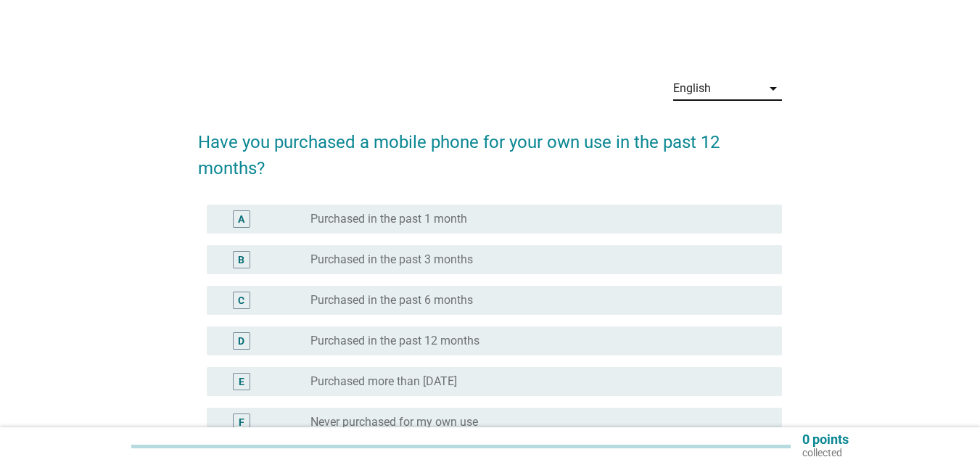 This screenshot has height=465, width=980. What do you see at coordinates (394, 422) in the screenshot?
I see `label: Never purchased for my own use` at bounding box center [394, 422].